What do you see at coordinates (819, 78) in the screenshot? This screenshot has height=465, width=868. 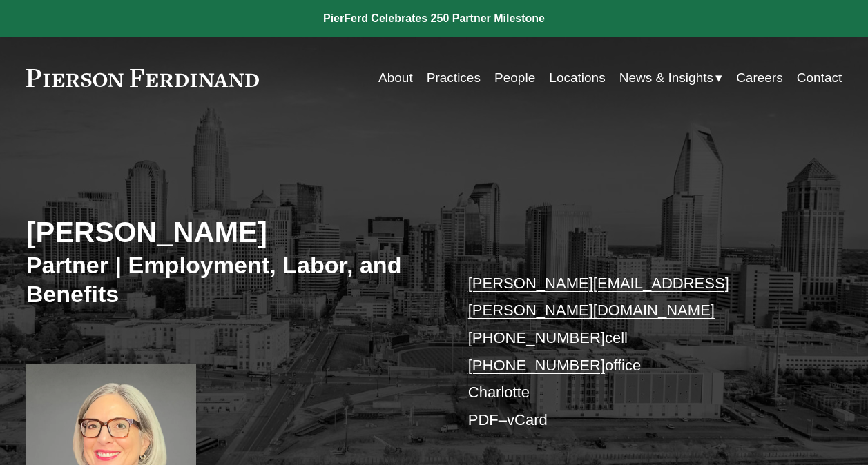 I see `a: Contact` at bounding box center [819, 78].